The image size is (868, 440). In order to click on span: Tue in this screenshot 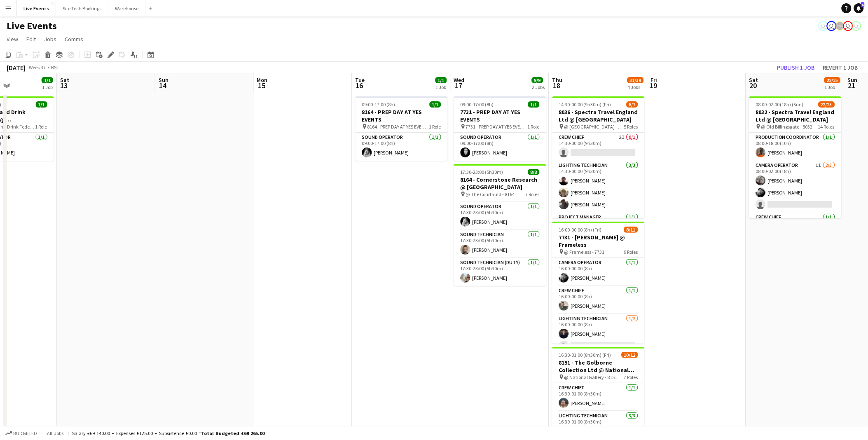, I will do `click(360, 80)`.